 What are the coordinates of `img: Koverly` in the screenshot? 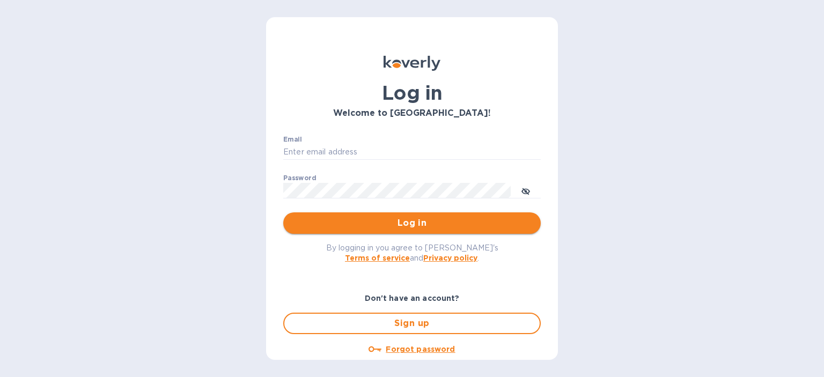 It's located at (412, 63).